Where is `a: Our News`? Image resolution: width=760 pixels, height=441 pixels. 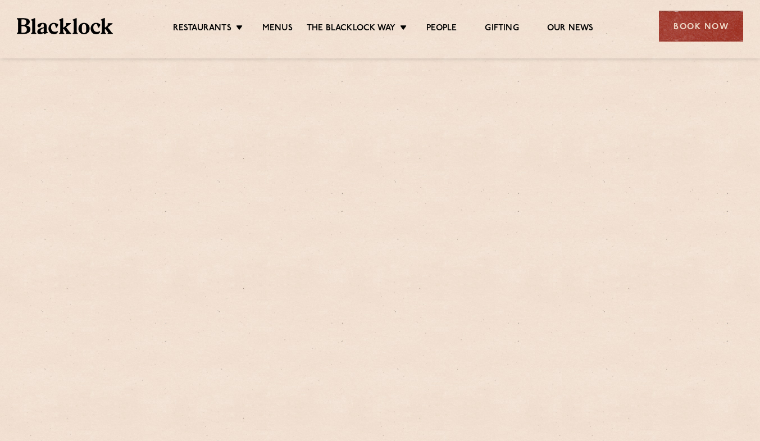
a: Our News is located at coordinates (570, 29).